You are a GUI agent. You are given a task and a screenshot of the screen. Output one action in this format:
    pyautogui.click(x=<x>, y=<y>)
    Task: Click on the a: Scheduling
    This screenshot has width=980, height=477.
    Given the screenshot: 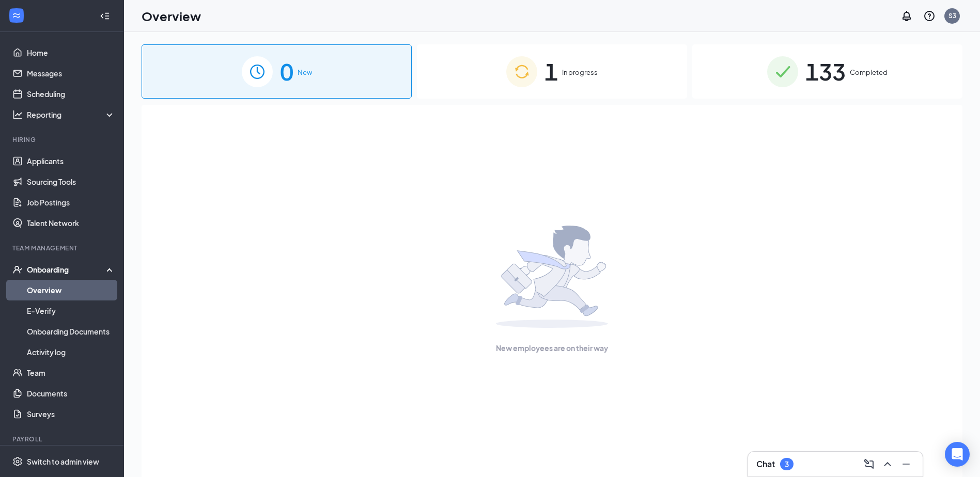 What is the action you would take?
    pyautogui.click(x=71, y=94)
    